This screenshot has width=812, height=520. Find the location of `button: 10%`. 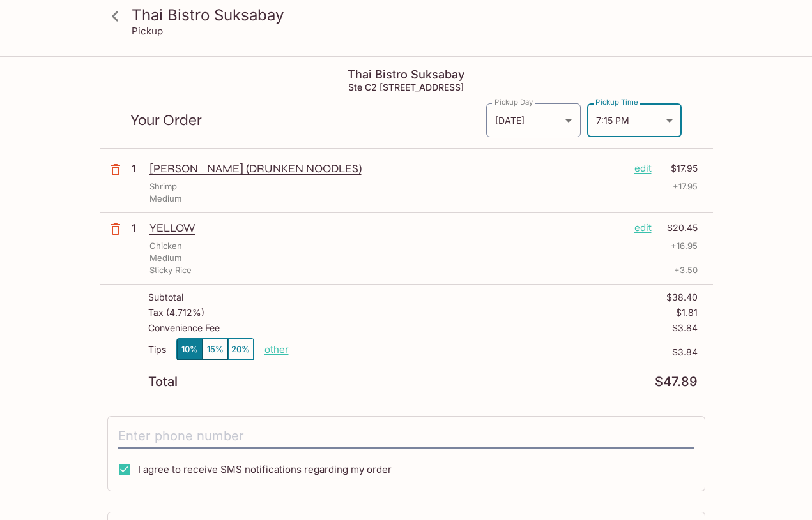

button: 10% is located at coordinates (190, 350).